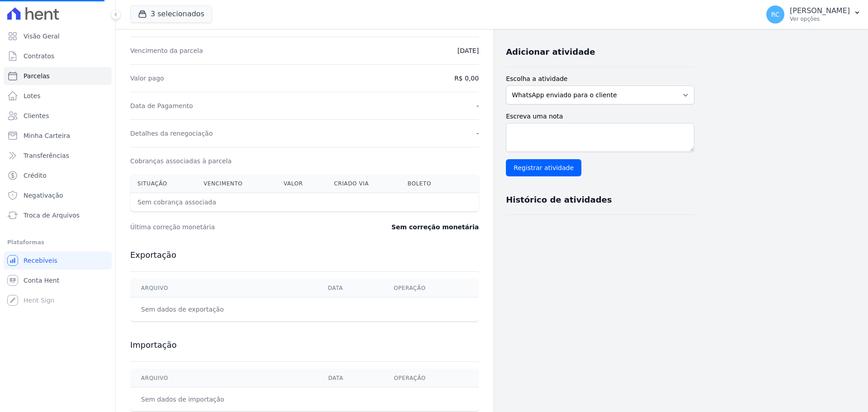 This screenshot has width=868, height=412. What do you see at coordinates (236, 184) in the screenshot?
I see `th: Vencimento` at bounding box center [236, 184].